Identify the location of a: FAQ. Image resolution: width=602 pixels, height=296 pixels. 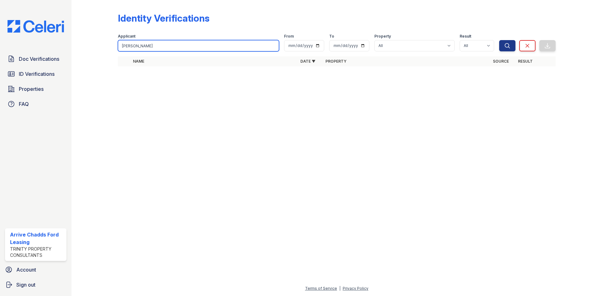
(36, 104).